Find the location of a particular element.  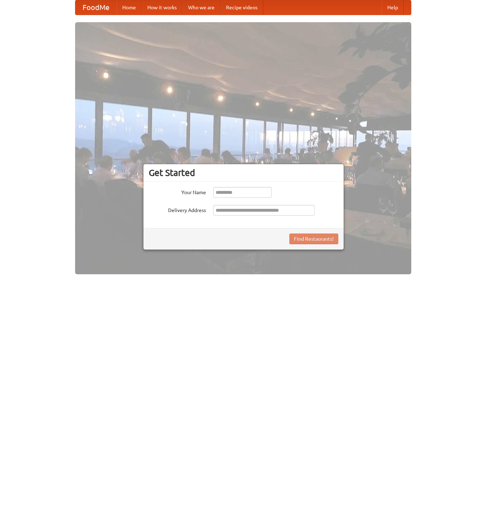

button: Find Restaurants! is located at coordinates (314, 239).